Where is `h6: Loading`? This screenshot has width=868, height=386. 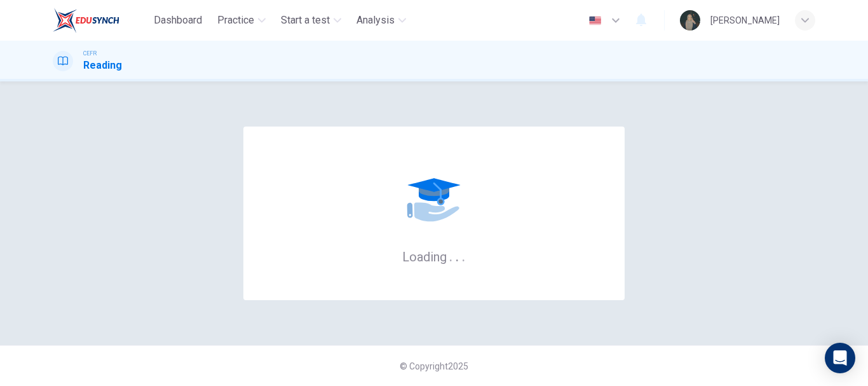 h6: Loading is located at coordinates (434, 256).